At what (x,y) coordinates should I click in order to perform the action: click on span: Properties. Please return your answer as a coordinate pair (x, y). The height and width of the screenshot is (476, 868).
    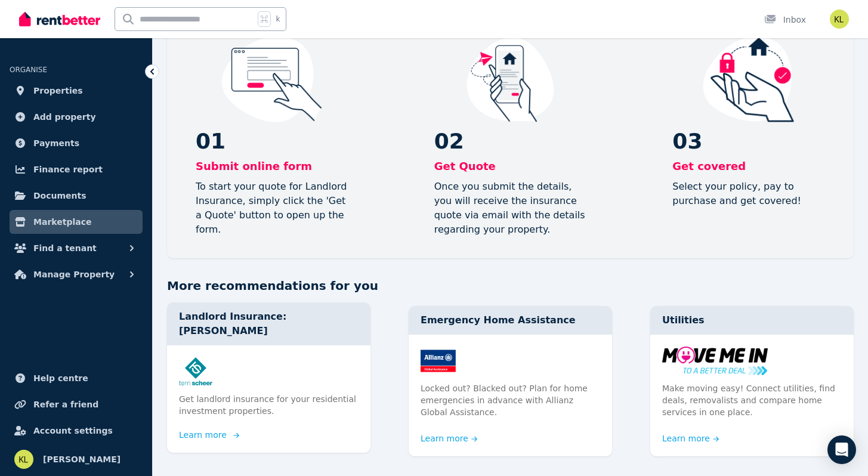
    Looking at the image, I should click on (58, 91).